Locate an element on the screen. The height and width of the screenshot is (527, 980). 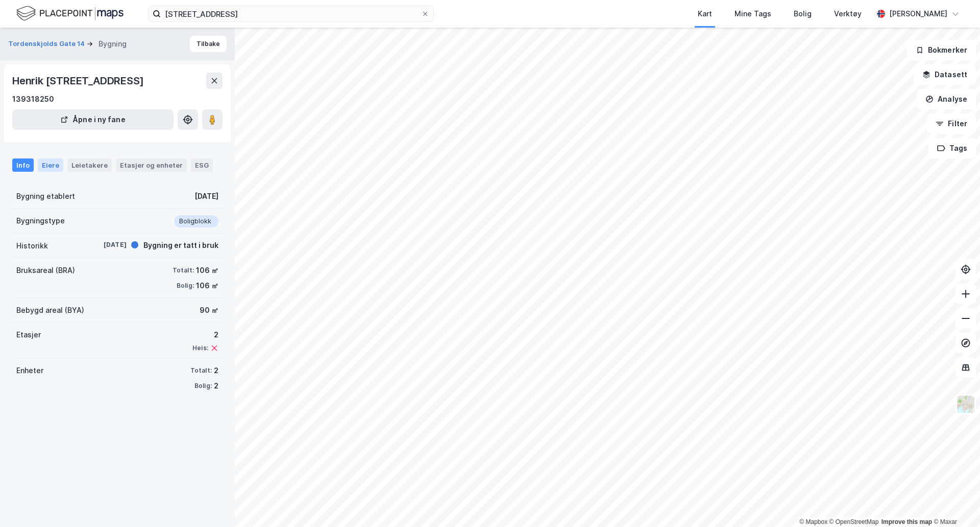
div: Bebygd areal (BYA) is located at coordinates (50, 310).